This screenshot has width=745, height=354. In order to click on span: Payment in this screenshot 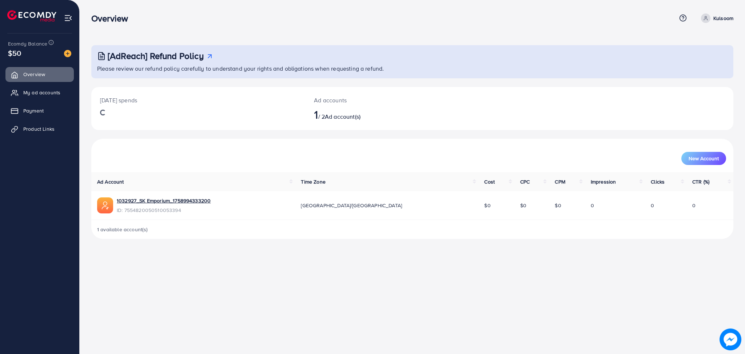, I will do `click(33, 111)`.